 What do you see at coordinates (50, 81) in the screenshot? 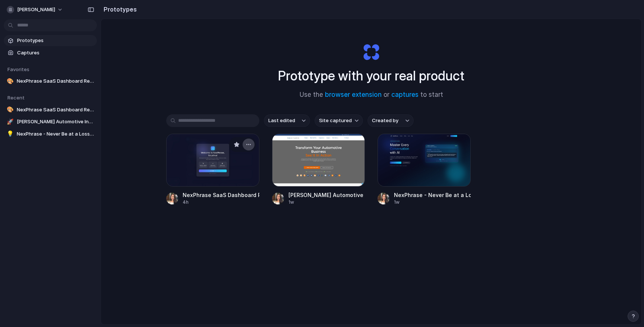
I see `div: 🎨NexPhrase SaaS Dashboard Revamp` at bounding box center [50, 81].